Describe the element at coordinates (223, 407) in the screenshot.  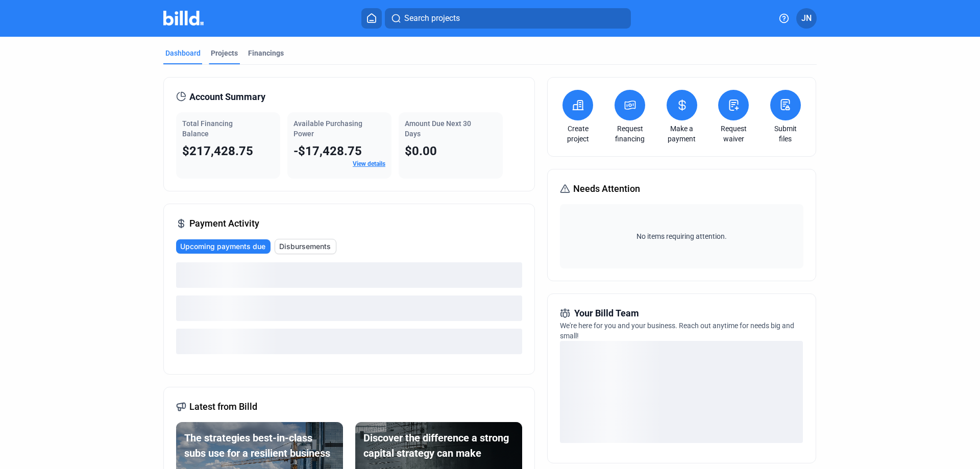
I see `span: Latest from Billd` at that location.